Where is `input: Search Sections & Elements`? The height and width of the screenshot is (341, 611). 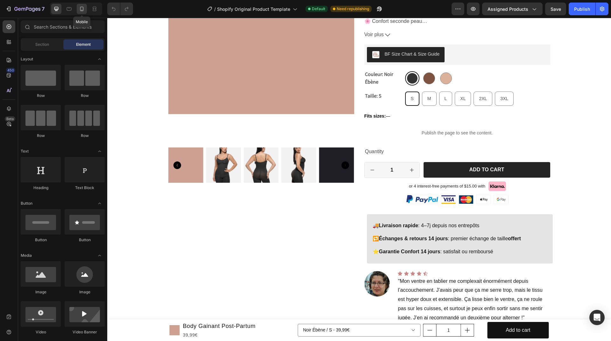
input: Search Sections & Elements is located at coordinates (63, 27).